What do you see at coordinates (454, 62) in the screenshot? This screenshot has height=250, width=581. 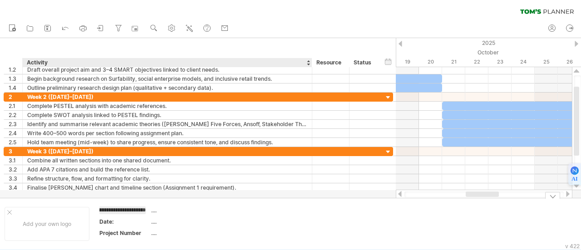 I see `div: Tuesday, 21 October 2025` at bounding box center [454, 62].